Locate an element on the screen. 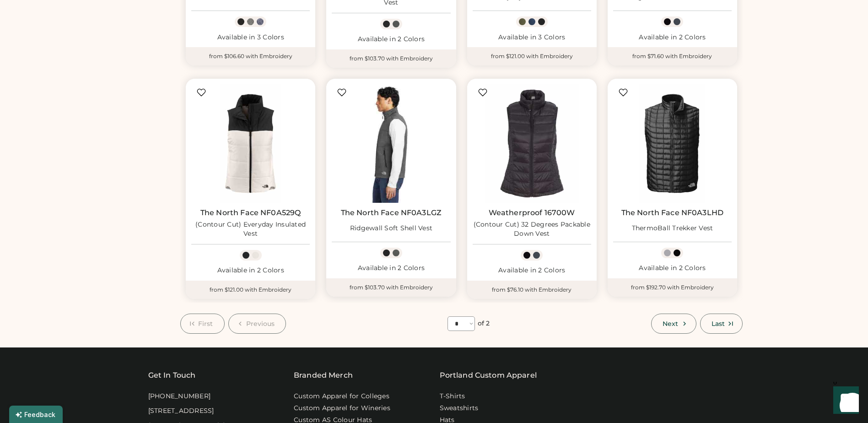 The height and width of the screenshot is (423, 868). div: Ridgewall Soft Shell Vest is located at coordinates (392, 229).